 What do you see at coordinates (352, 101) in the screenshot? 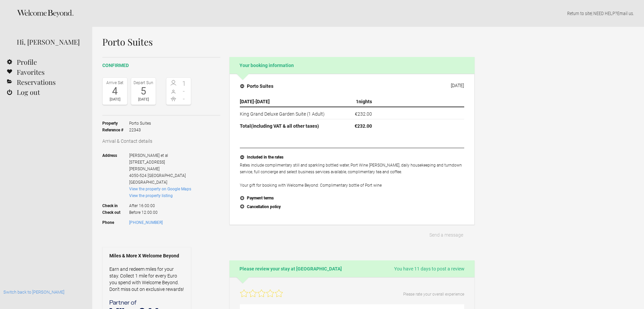
I see `th: nights` at bounding box center [352, 101].